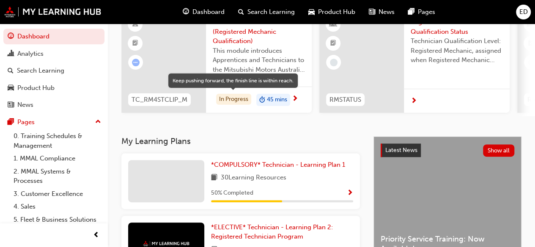  I want to click on a: 1. MMAL Compliance, so click(57, 158).